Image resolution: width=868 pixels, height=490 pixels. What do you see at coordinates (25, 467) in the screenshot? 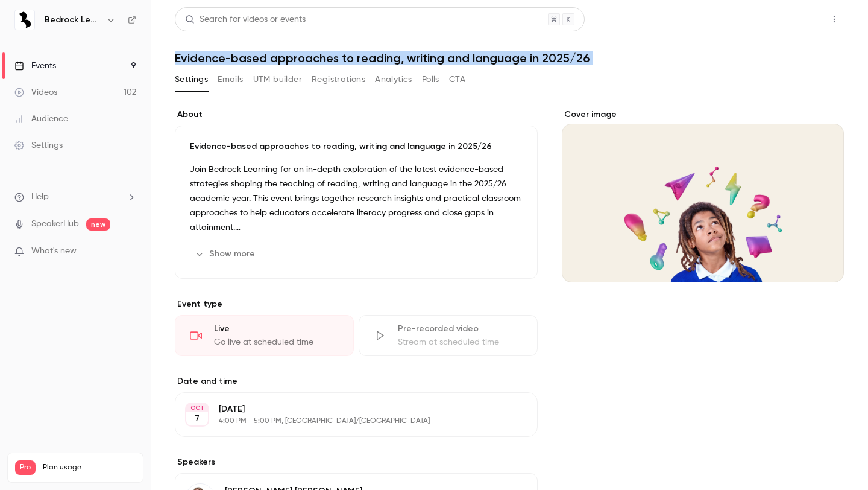
I see `span: Pro` at bounding box center [25, 467].